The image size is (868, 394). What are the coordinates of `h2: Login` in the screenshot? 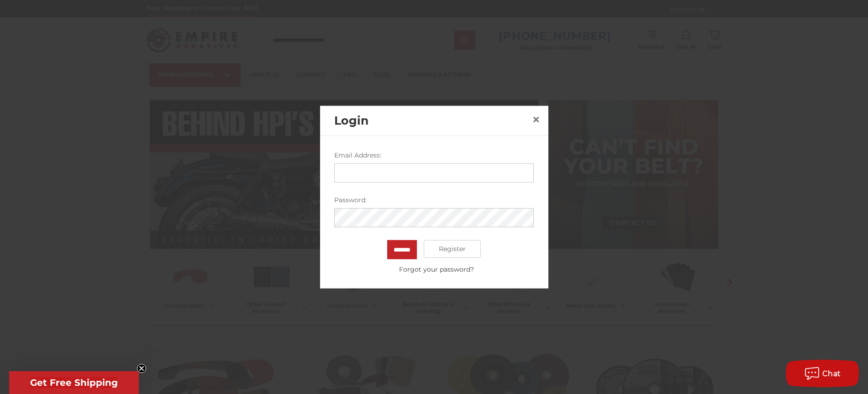 It's located at (431, 120).